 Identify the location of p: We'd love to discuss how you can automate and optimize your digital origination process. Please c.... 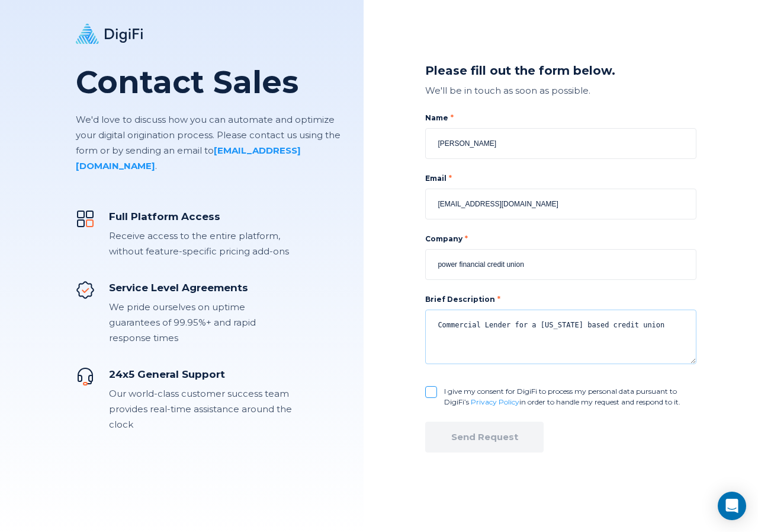
(209, 143).